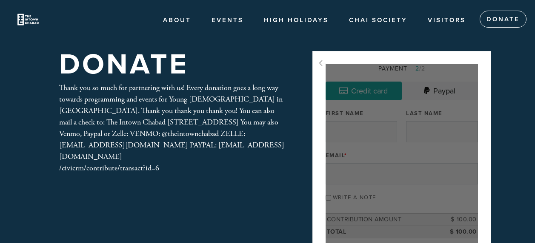 This screenshot has width=535, height=243. I want to click on div: Thank you so much for partnering with us! Every donation goes a long way towards programming and ..., so click(172, 128).